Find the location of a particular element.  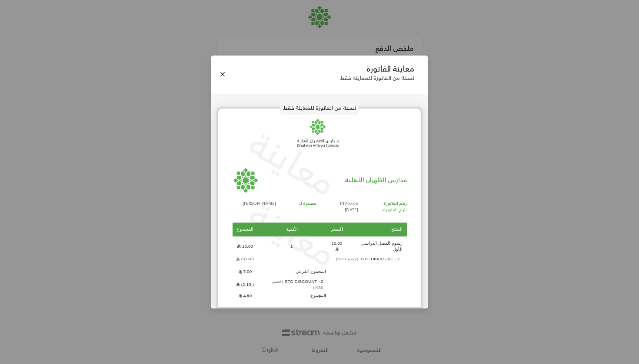

p: رقم الفاتورة: is located at coordinates (394, 203).